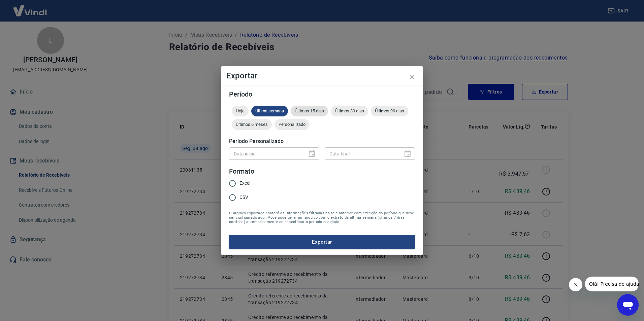 The image size is (644, 321). I want to click on h4: Exportar, so click(322, 76).